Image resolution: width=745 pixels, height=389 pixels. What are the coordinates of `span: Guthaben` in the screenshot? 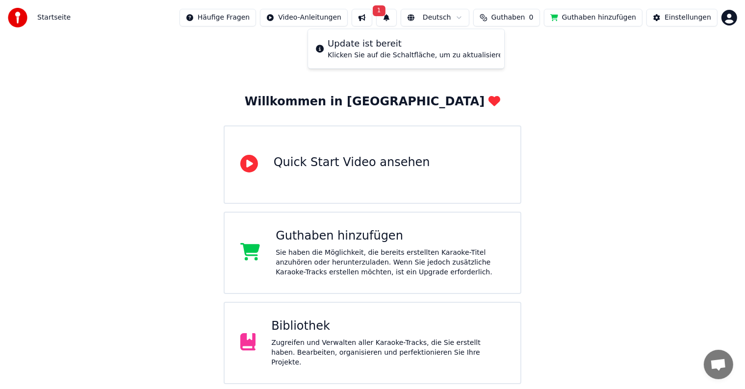 It's located at (508, 18).